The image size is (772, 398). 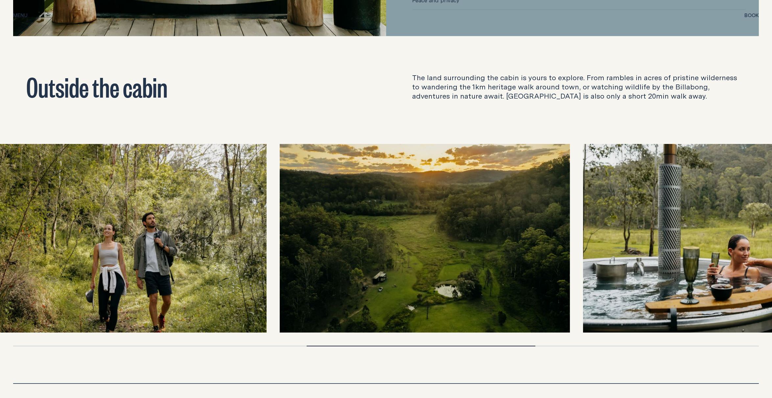 What do you see at coordinates (752, 15) in the screenshot?
I see `span: Book` at bounding box center [752, 15].